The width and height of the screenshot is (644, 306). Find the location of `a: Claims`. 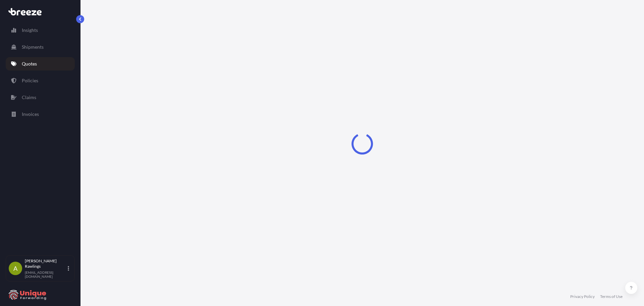

a: Claims is located at coordinates (40, 98).